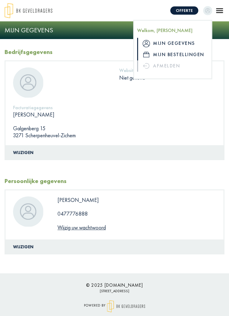 Image resolution: width=229 pixels, height=316 pixels. Describe the element at coordinates (168, 77) in the screenshot. I see `p: Niet gekend` at that location.